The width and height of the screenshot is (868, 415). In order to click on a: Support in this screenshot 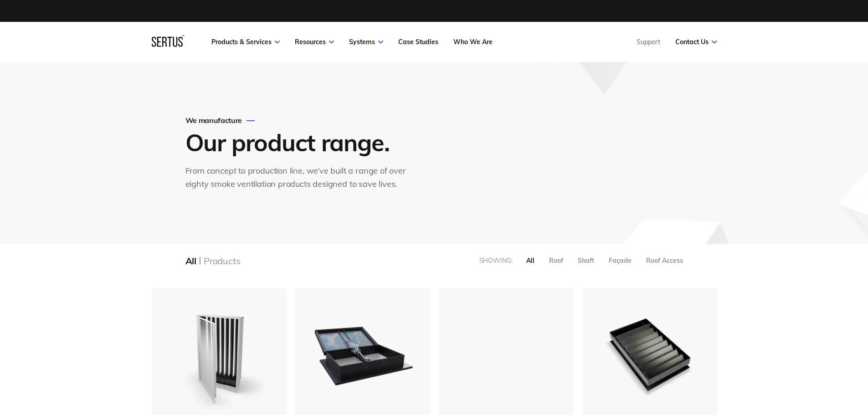, I will do `click(649, 42)`.